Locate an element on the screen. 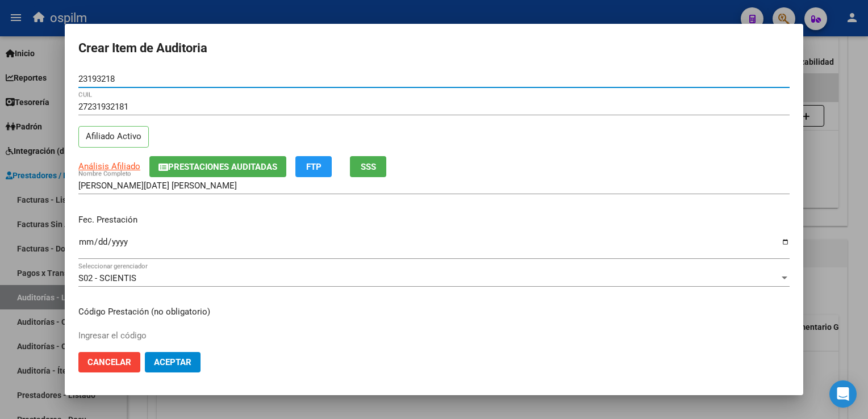  button: SSS is located at coordinates (369, 166).